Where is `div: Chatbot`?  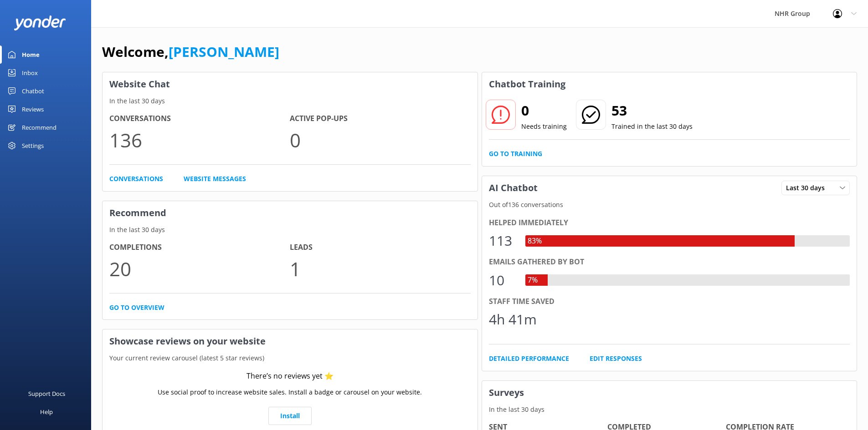
div: Chatbot is located at coordinates (33, 91).